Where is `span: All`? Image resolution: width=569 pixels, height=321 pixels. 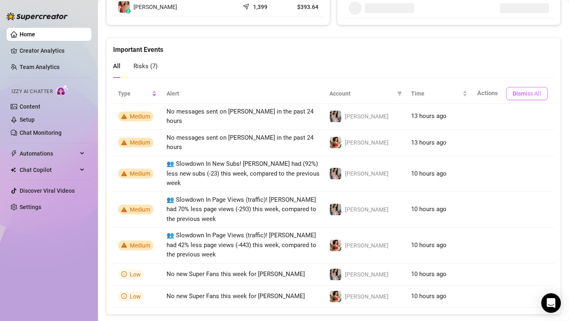 span: All is located at coordinates (117, 66).